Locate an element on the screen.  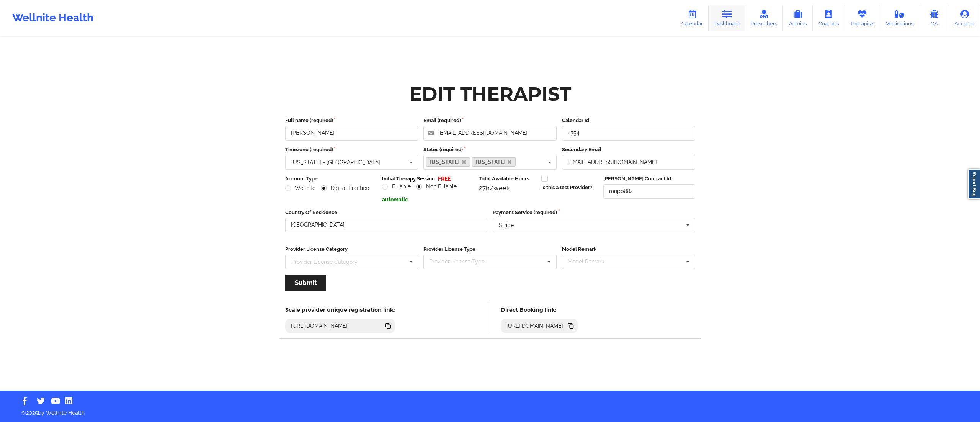
input: Full name is located at coordinates (352, 133).